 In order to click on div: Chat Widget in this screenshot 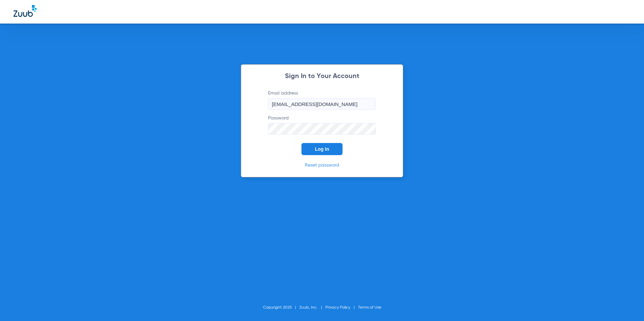, I will do `click(627, 305)`.